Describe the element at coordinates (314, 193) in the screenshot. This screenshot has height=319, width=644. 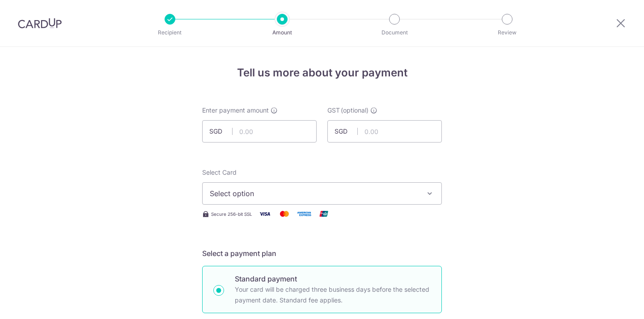
I see `span: Select option` at that location.